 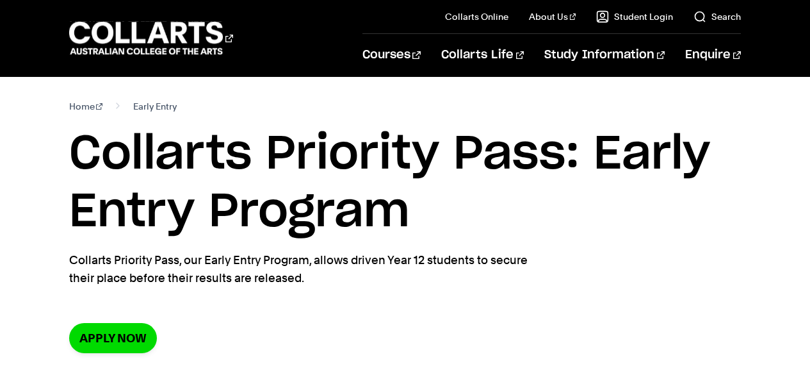 What do you see at coordinates (113, 337) in the screenshot?
I see `a: Apply now` at bounding box center [113, 337].